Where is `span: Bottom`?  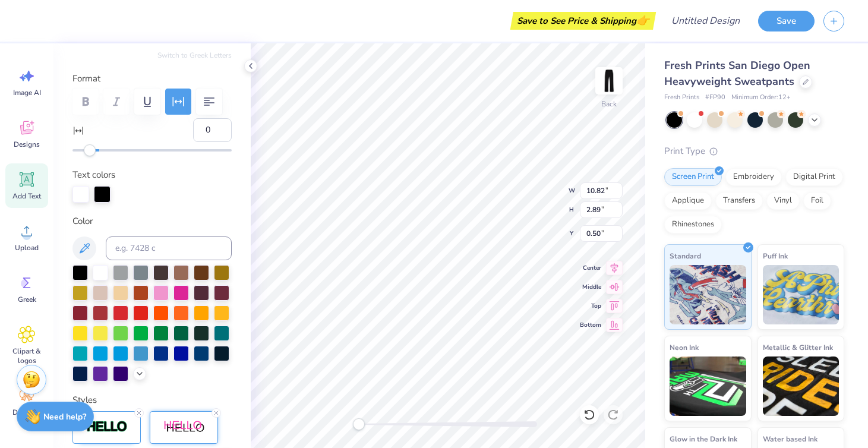 span: Bottom is located at coordinates (591, 325).